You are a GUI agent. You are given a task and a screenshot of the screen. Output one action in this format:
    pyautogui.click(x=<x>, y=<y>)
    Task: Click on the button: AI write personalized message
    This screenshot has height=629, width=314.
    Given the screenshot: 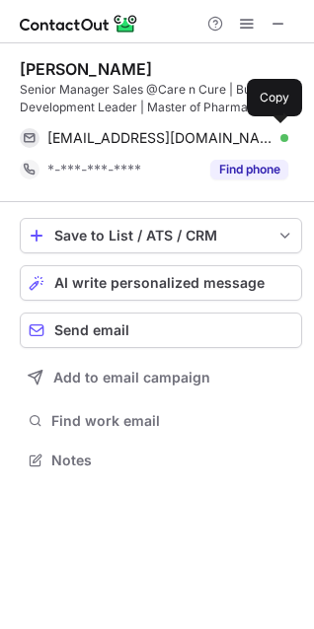 What is the action you would take?
    pyautogui.click(x=161, y=283)
    